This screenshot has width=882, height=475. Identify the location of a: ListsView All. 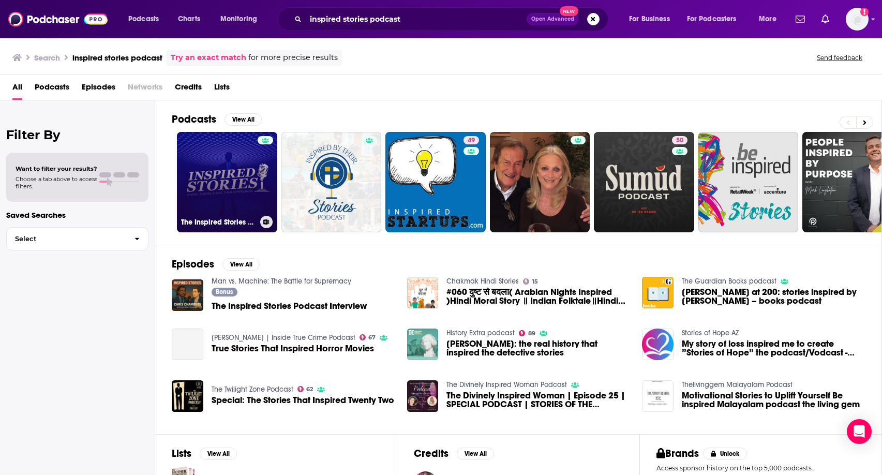
(204, 453).